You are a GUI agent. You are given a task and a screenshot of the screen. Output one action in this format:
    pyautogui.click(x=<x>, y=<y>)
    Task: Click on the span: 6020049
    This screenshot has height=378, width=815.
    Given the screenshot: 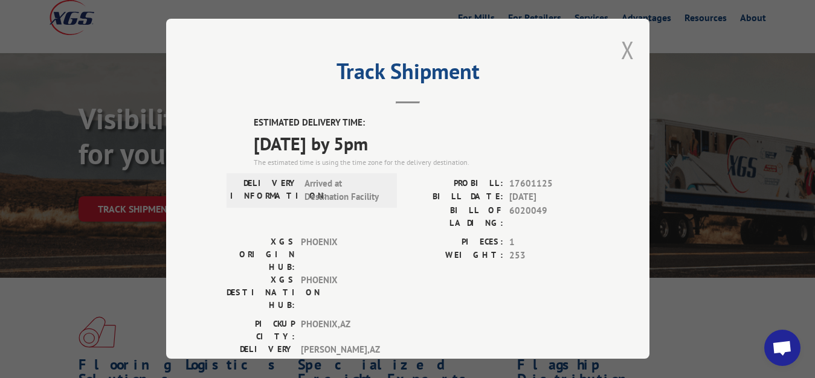 What is the action you would take?
    pyautogui.click(x=549, y=217)
    